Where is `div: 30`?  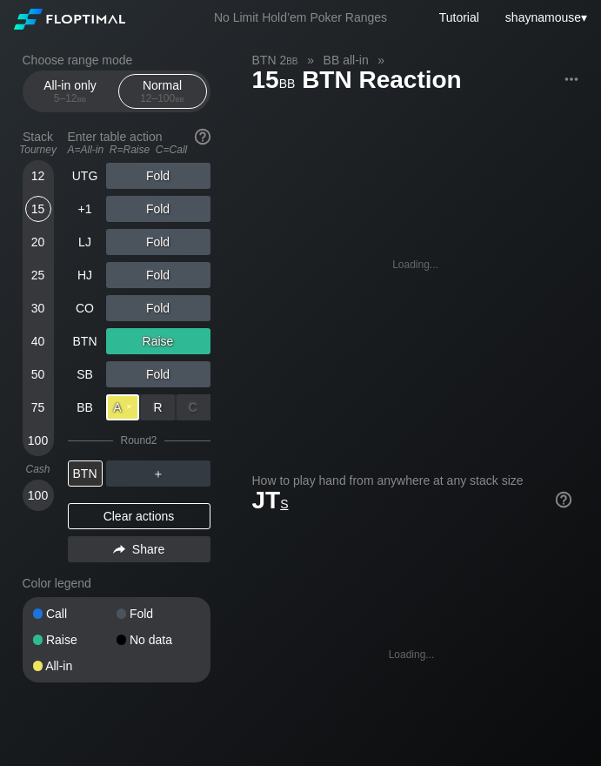
div: 30 is located at coordinates (38, 308).